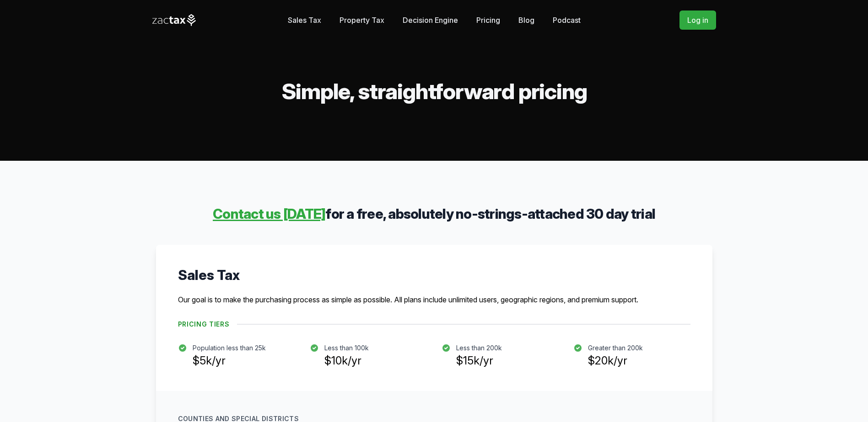  What do you see at coordinates (304, 20) in the screenshot?
I see `a: Sales Tax` at bounding box center [304, 20].